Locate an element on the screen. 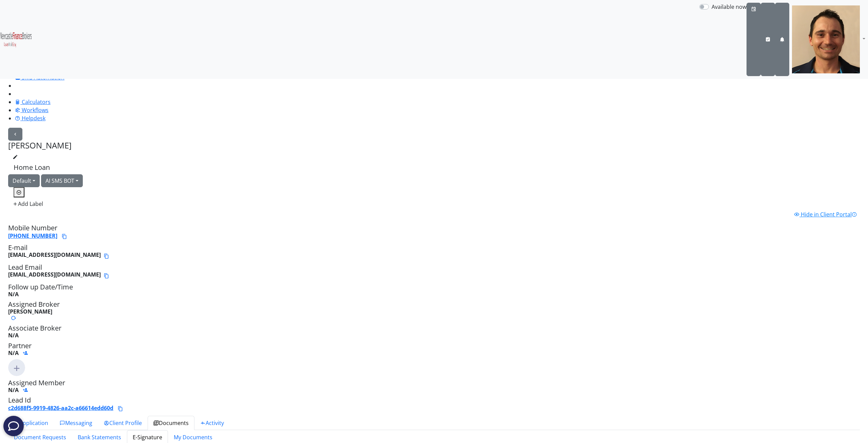 The height and width of the screenshot is (443, 868). h5: Lead Email is located at coordinates (434, 272).